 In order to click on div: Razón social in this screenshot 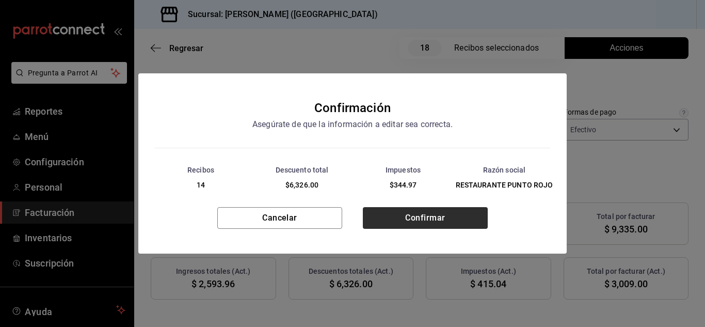, I will do `click(504, 170)`.